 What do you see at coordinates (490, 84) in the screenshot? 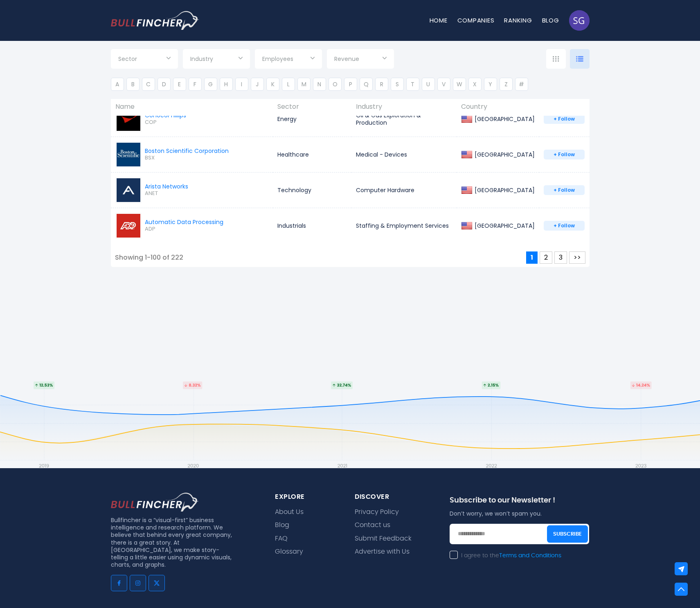
I see `li: Y` at bounding box center [490, 84].